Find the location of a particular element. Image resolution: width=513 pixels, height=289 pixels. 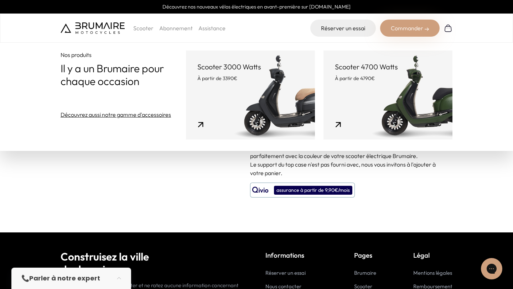

a: Scooter 4700 Watts À partir de 4790€ is located at coordinates (388, 95).